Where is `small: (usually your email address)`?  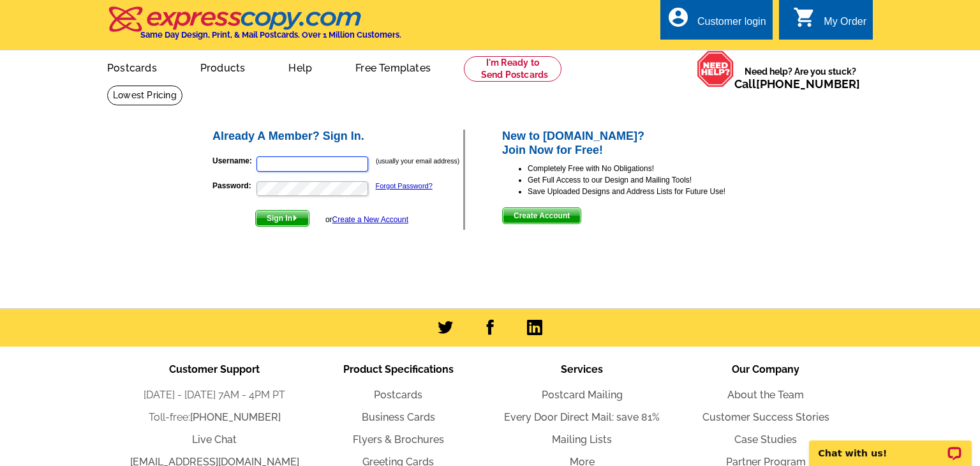
small: (usually your email address) is located at coordinates (417, 161).